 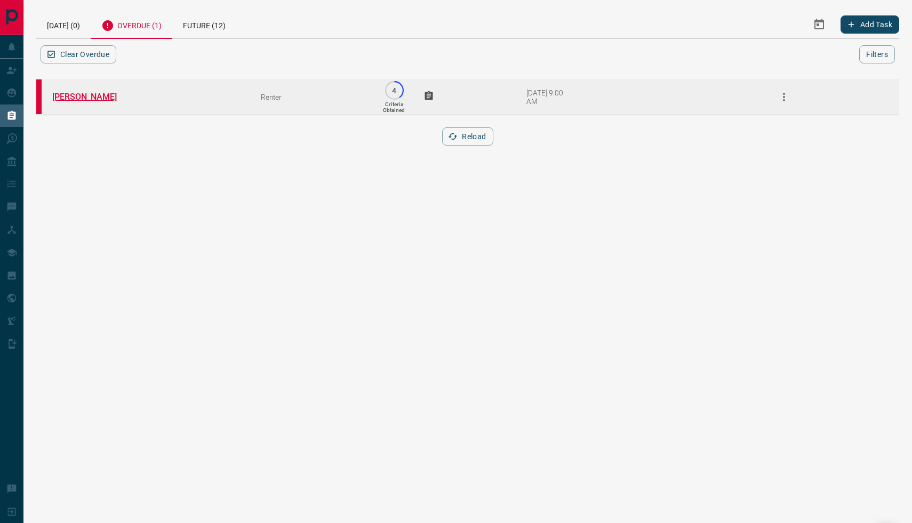 What do you see at coordinates (877, 54) in the screenshot?
I see `button: Filters` at bounding box center [877, 54].